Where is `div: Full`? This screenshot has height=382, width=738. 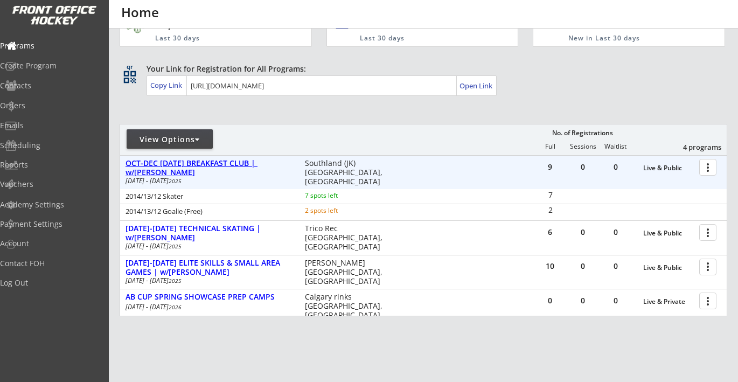 div: Full is located at coordinates (550, 146).